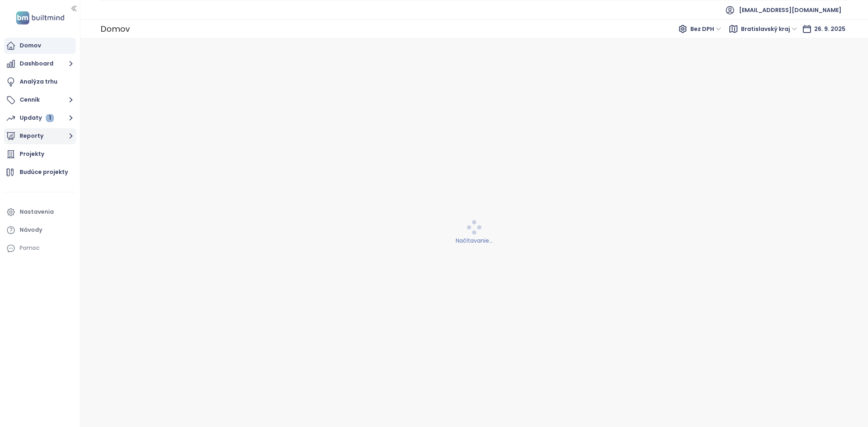 This screenshot has width=868, height=427. What do you see at coordinates (829, 29) in the screenshot?
I see `span: 26. 9. 2025` at bounding box center [829, 29].